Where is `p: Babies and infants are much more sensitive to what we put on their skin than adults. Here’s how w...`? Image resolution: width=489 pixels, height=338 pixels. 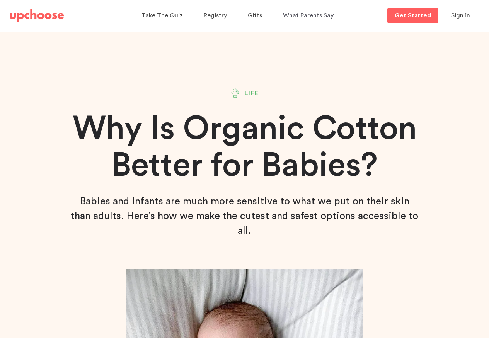 p: Babies and infants are much more sensitive to what we put on their skin than adults. Here’s how w... is located at coordinates (245, 216).